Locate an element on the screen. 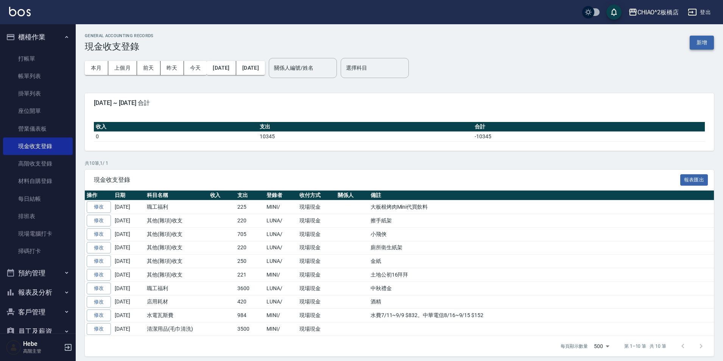 This screenshot has height=361, width=723. button: 前天 is located at coordinates (149, 68).